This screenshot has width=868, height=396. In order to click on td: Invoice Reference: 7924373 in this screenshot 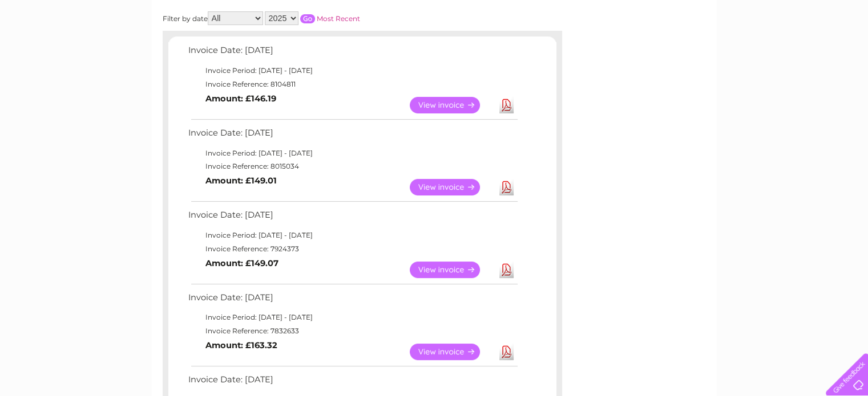, I will do `click(353, 249)`.